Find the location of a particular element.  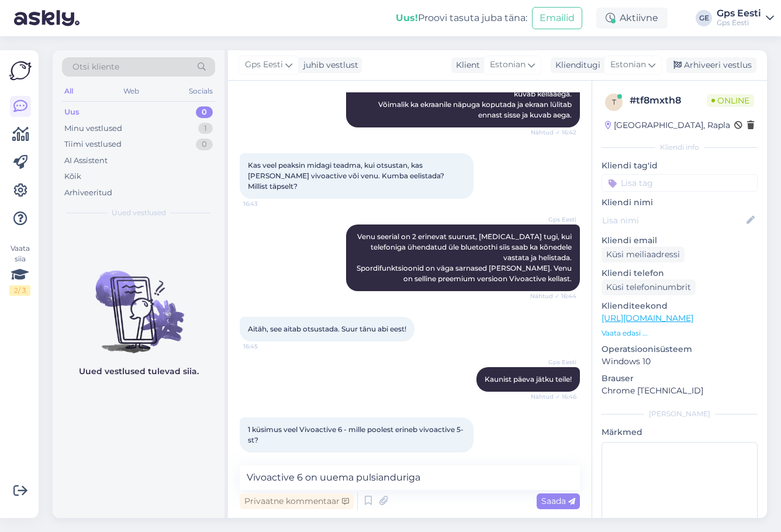

p: Windows 10 is located at coordinates (680, 361).